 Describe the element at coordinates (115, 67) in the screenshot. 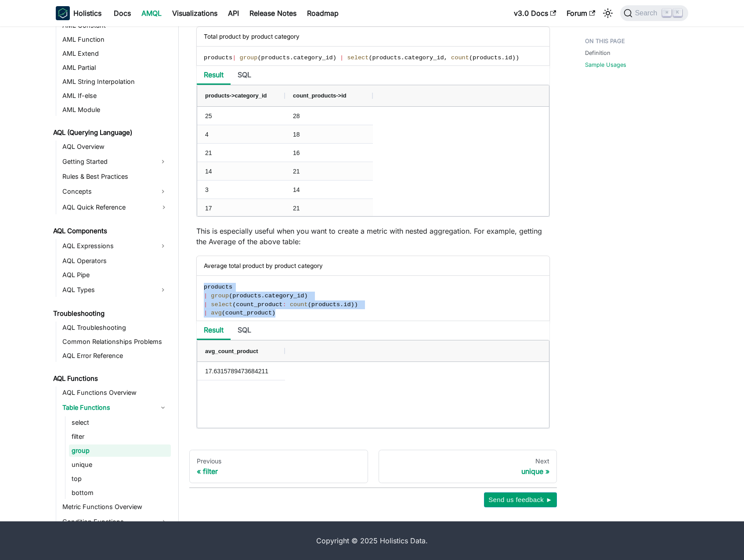

I see `a: AML Partial` at that location.